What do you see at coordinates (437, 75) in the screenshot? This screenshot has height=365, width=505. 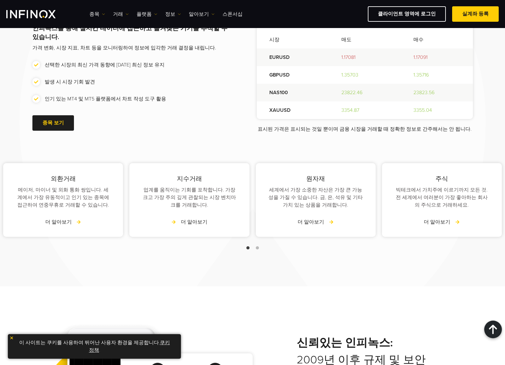 I see `td: 1.35716` at bounding box center [437, 75].